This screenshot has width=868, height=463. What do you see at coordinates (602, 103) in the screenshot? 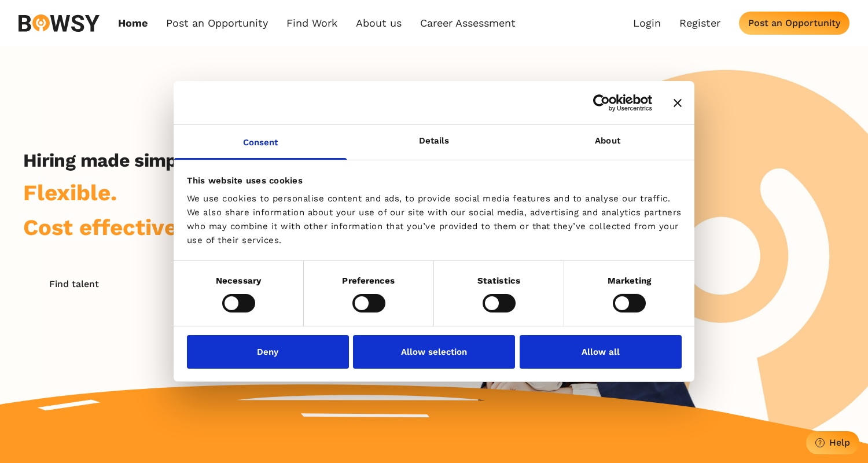
I see `a: Usercentrics Cookiebot - opens in a new window` at bounding box center [602, 103].